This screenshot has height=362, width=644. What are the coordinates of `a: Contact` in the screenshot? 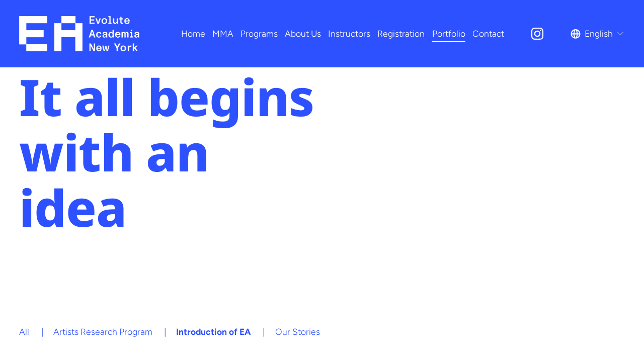 It's located at (488, 33).